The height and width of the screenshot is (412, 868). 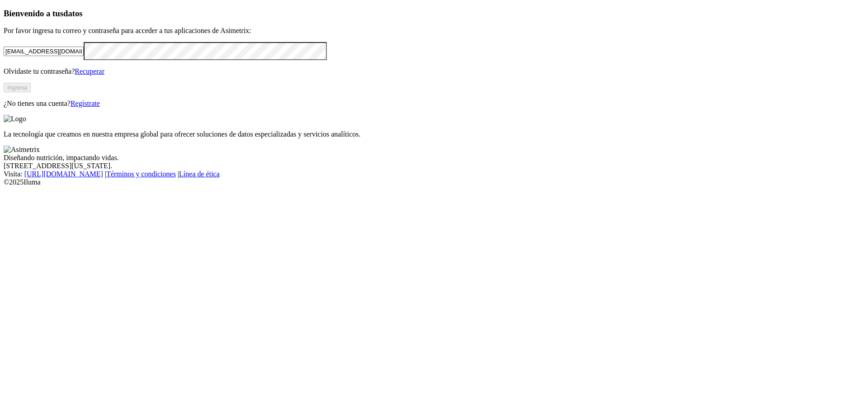 I want to click on h3: Bienvenido a tus, so click(x=434, y=14).